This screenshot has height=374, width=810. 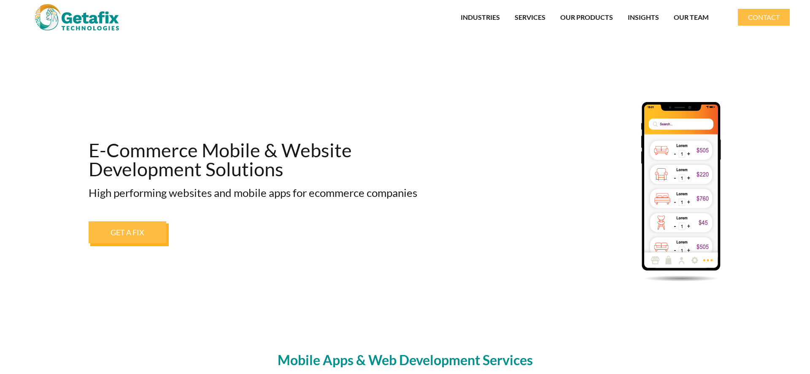 What do you see at coordinates (405, 360) in the screenshot?
I see `h2: Mobile Apps & Web Development Services` at bounding box center [405, 360].